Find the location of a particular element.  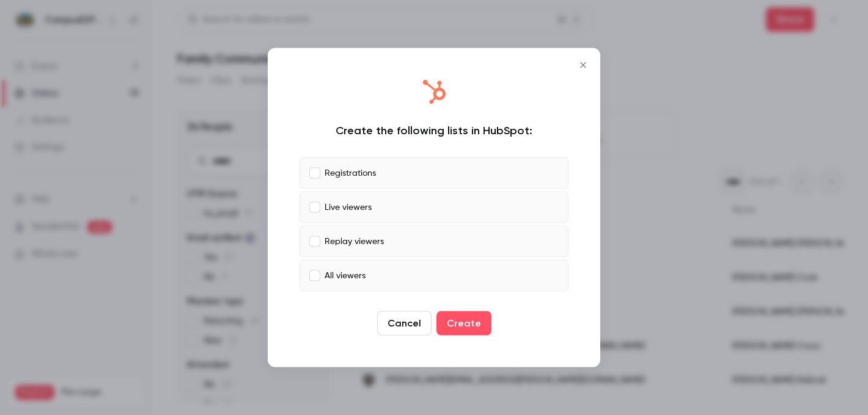

p: Registrations is located at coordinates (350, 173).